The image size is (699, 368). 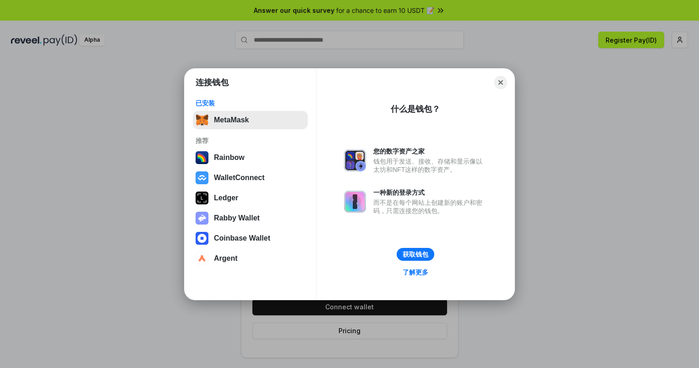 What do you see at coordinates (430, 151) in the screenshot?
I see `div: 您的数字资产之家` at bounding box center [430, 151].